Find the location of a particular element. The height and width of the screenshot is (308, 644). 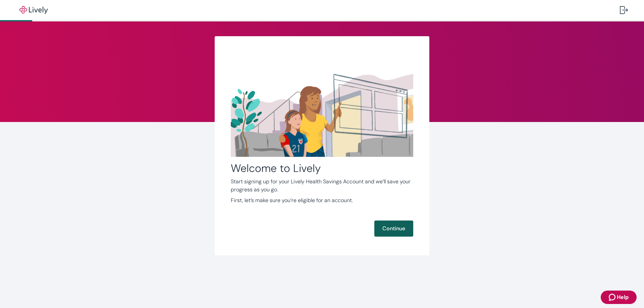

p: Start signing up for your Lively Health Savings Account and we’ll save your progress as you go. is located at coordinates (322, 186).